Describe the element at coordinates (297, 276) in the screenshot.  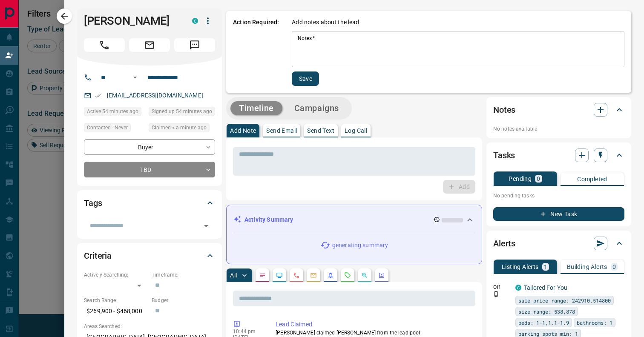
I see `svg: Calls` at that location.